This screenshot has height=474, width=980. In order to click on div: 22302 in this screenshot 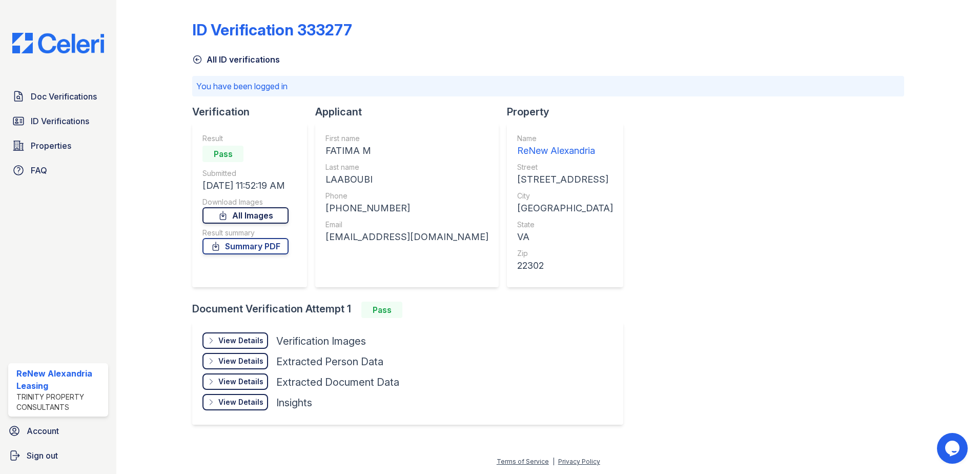, I will do `click(565, 266)`.